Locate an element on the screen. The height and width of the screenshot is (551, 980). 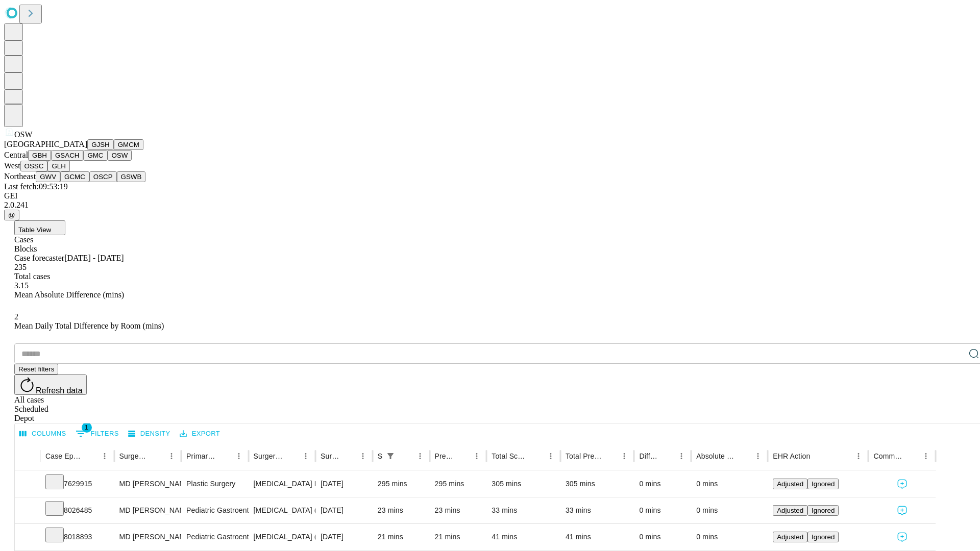
span: 235 is located at coordinates (21, 267).